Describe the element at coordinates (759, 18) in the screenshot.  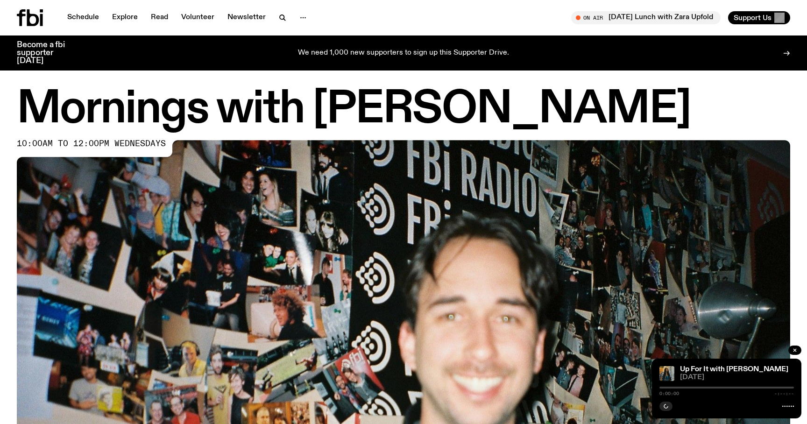
I see `button: Support Us` at that location.